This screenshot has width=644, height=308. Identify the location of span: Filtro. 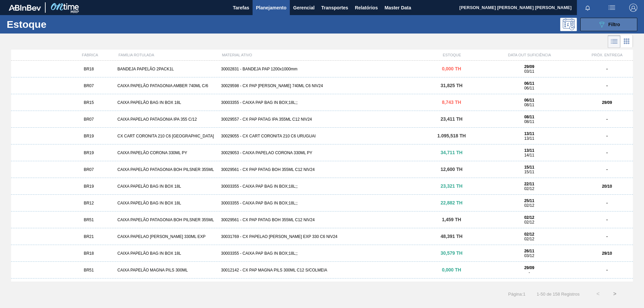
(615, 25).